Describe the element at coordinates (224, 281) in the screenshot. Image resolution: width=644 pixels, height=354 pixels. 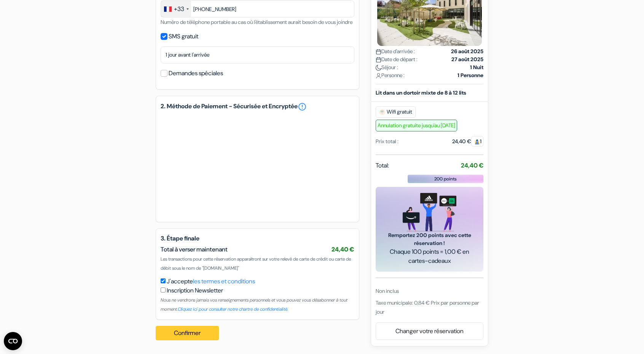
I see `a: les termes et conditions` at that location.